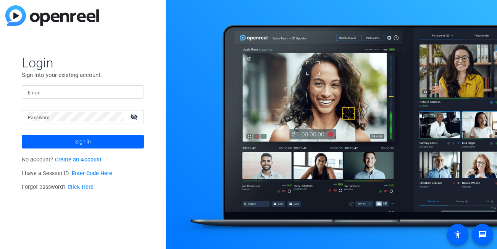  What do you see at coordinates (83, 75) in the screenshot?
I see `p: Sign into your existing account.` at bounding box center [83, 75].